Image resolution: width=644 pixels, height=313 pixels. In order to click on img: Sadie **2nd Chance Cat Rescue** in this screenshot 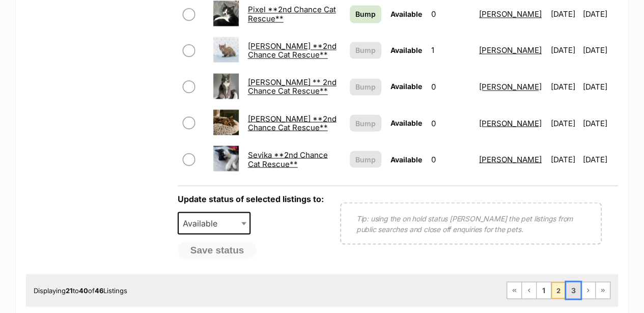, I will do `click(226, 122)`.